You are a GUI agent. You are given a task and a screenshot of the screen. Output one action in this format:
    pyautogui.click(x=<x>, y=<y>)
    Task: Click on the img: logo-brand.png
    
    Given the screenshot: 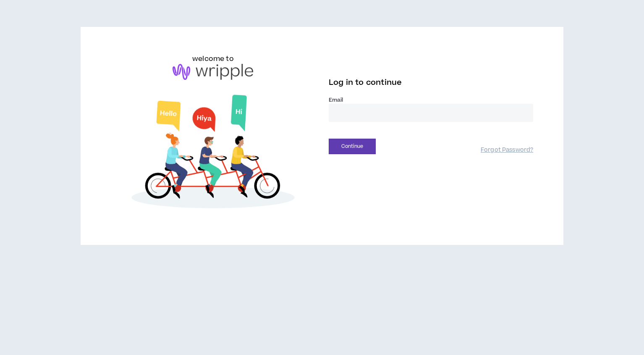 What is the action you would take?
    pyautogui.click(x=213, y=72)
    